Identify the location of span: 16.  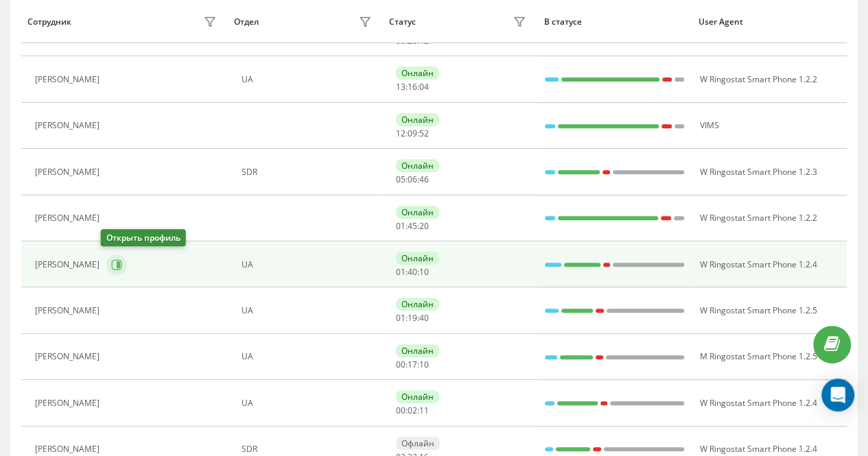
(413, 87).